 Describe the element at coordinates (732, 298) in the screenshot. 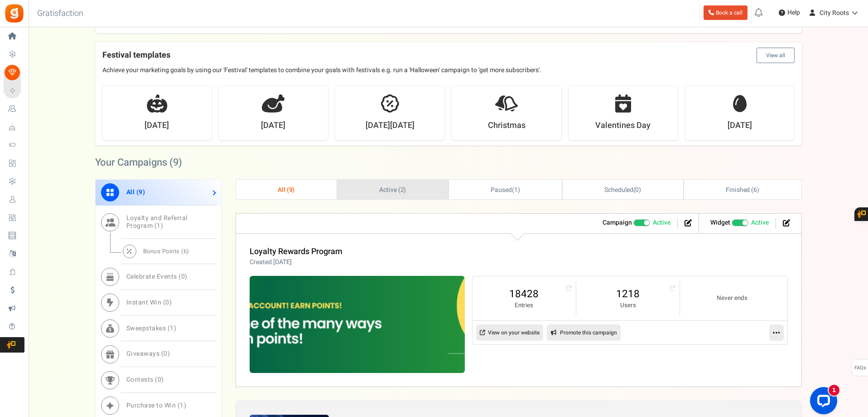

I see `small: Never ends` at that location.